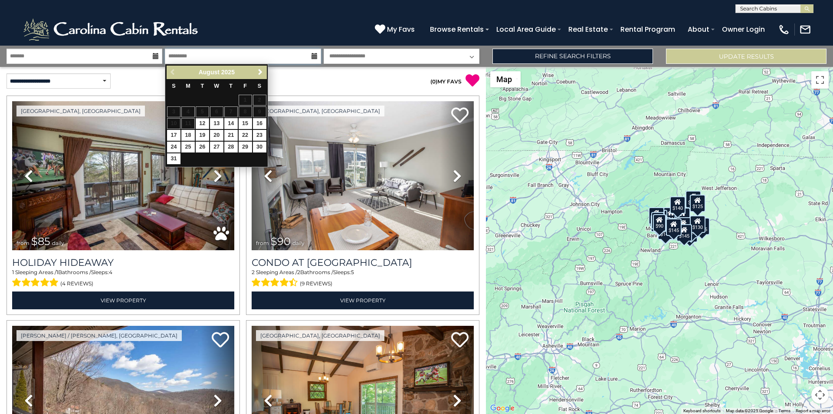  I want to click on span: $90, so click(281, 241).